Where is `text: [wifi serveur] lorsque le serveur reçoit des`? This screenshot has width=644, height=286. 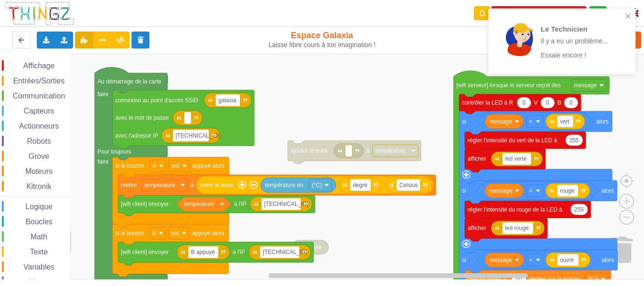 text: [wifi serveur] lorsque le serveur reçoit des is located at coordinates (508, 85).